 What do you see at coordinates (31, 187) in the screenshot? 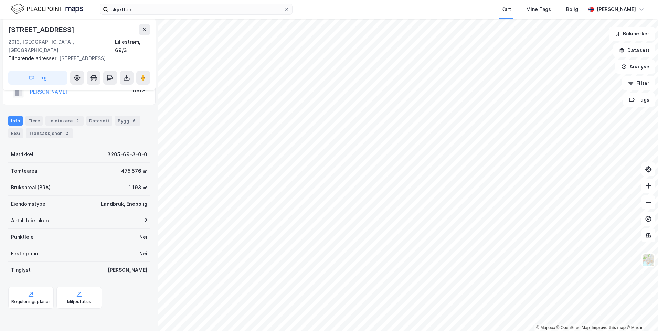
I see `div: Bruksareal (BRA)` at bounding box center [31, 187].